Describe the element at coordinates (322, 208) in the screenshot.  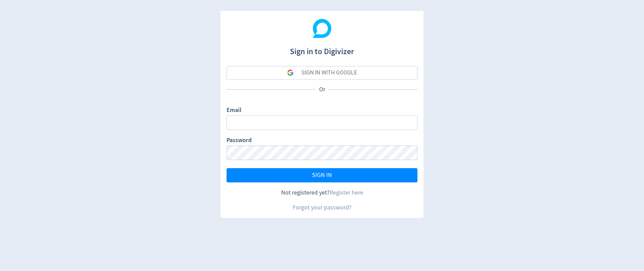
I see `a: Forgot your password?` at that location.